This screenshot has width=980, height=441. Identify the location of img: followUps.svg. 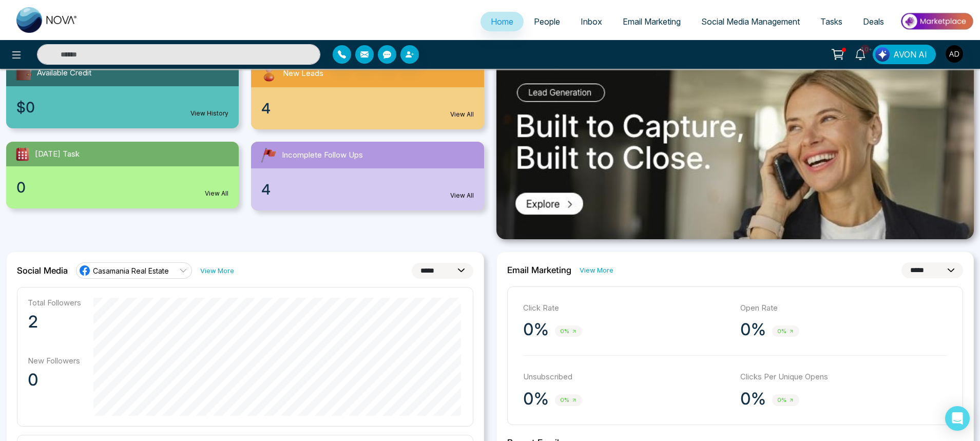
(268, 155).